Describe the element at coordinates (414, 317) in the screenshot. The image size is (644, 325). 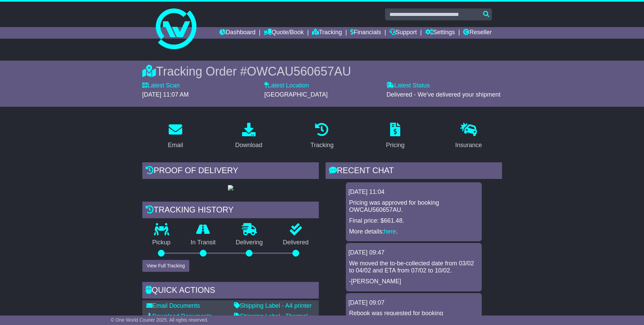
I see `p: Rebook was requested for booking OWCAU560657AU .` at that location.